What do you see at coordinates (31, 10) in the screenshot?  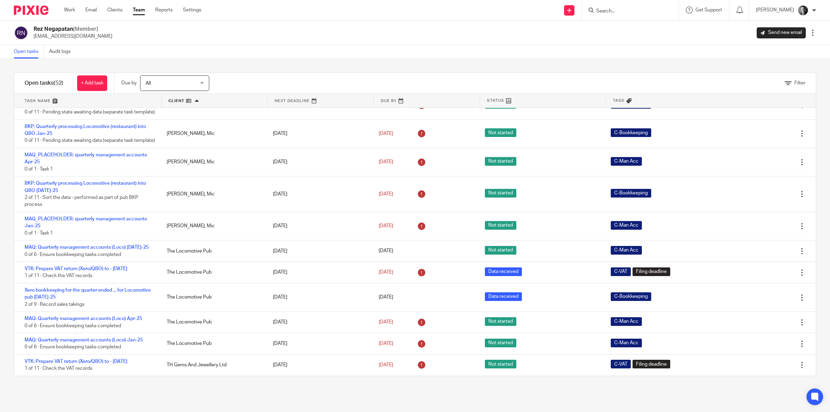 I see `img: Pixie` at bounding box center [31, 10].